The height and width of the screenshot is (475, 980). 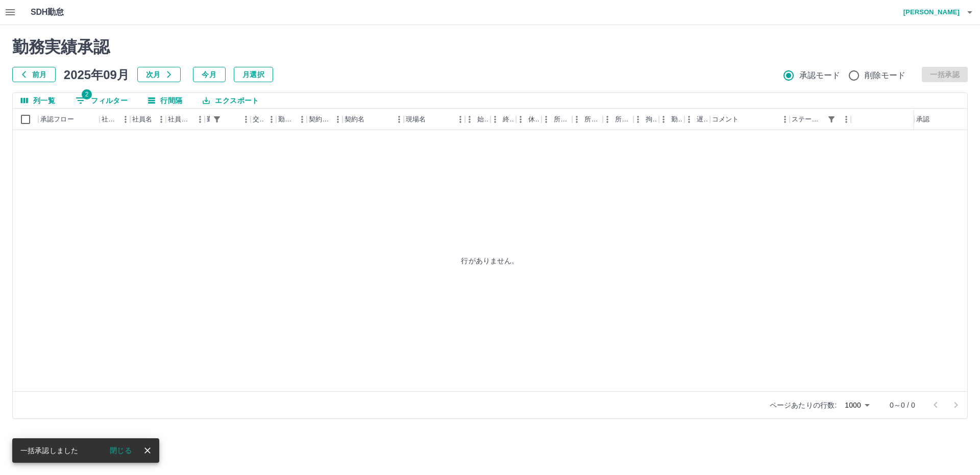 I want to click on button: 列選択, so click(x=38, y=100).